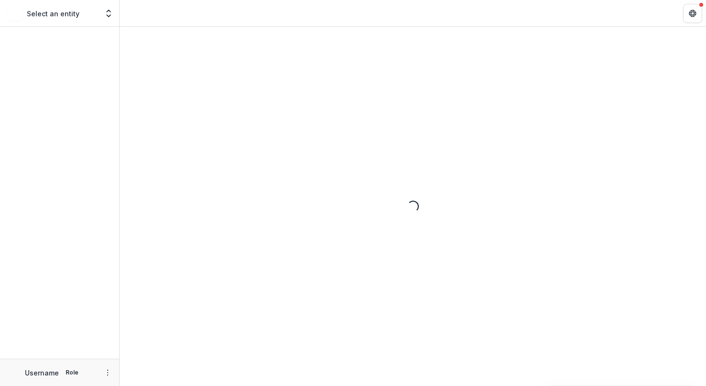 The width and height of the screenshot is (706, 386). What do you see at coordinates (72, 372) in the screenshot?
I see `p: Role` at bounding box center [72, 372].